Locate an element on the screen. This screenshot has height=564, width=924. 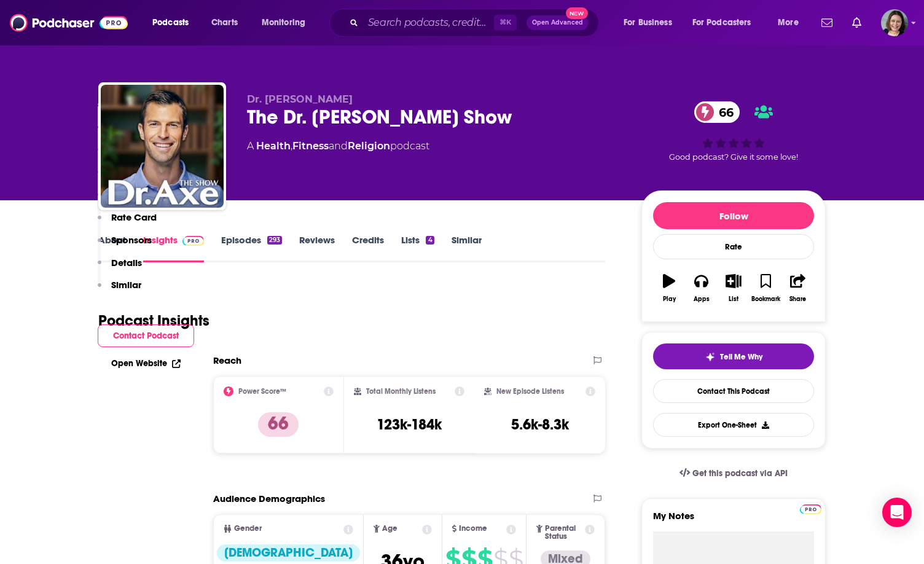
a: Lists4 is located at coordinates (417, 248).